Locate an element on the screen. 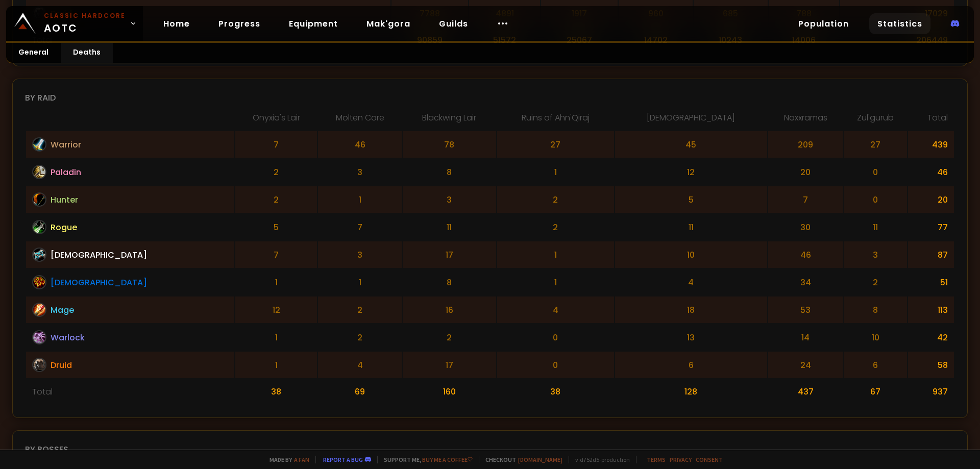 Image resolution: width=980 pixels, height=469 pixels. td: 11 is located at coordinates (691, 227).